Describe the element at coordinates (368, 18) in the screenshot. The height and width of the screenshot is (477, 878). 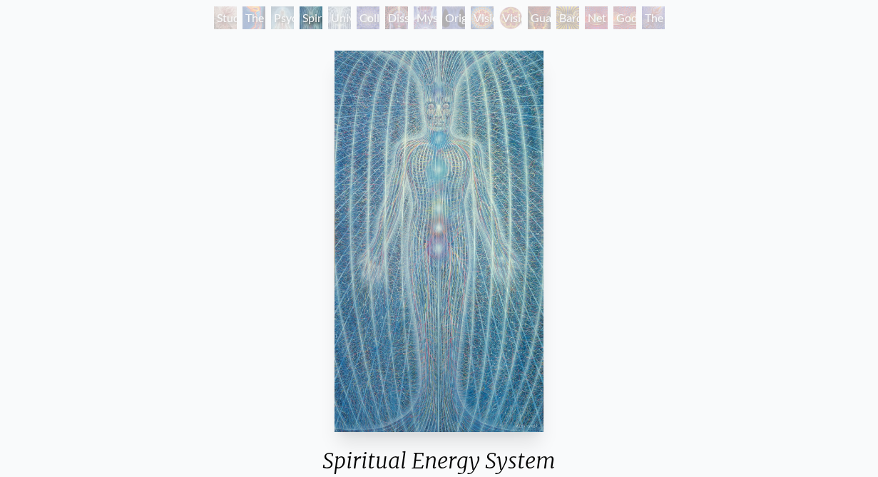
I see `div: Collective Vision` at that location.